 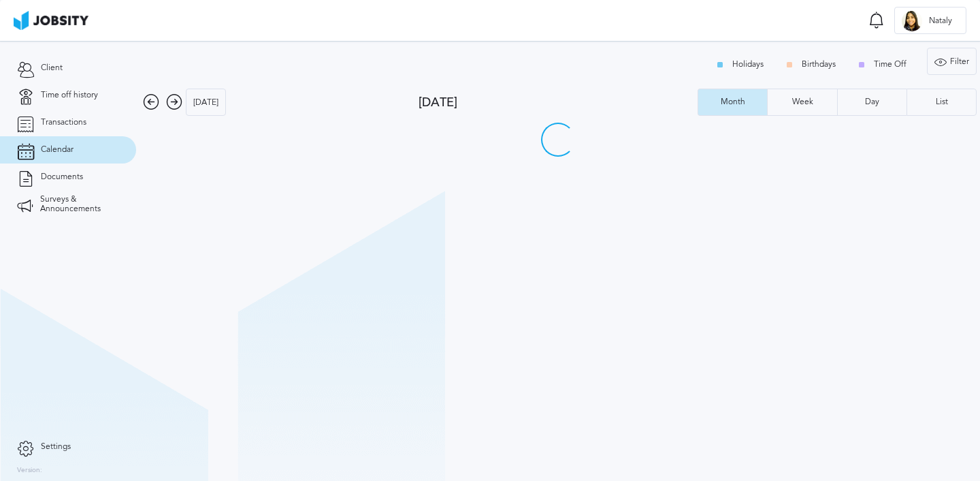 I want to click on div: Day, so click(x=872, y=102).